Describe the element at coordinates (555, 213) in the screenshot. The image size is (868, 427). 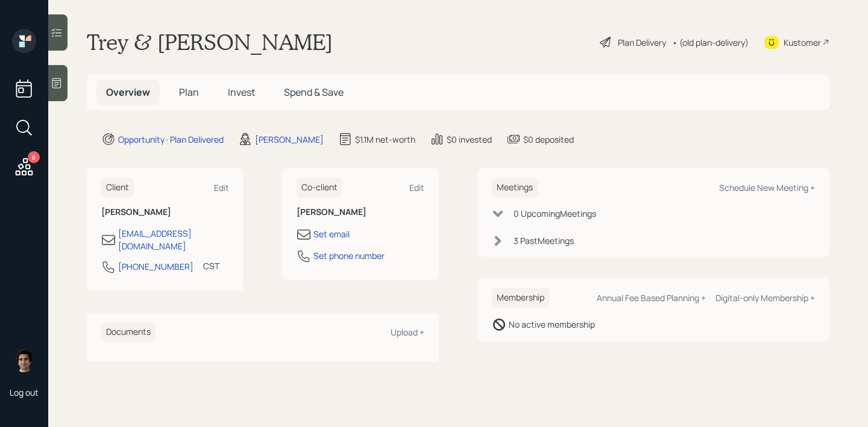
I see `div: 0 Upcoming Meeting s` at that location.